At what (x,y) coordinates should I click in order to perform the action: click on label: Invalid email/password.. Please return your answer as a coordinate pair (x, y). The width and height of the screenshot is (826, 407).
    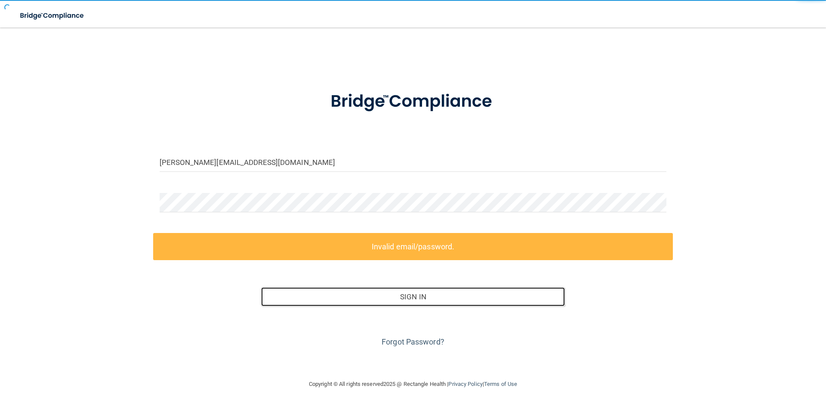
    Looking at the image, I should click on (413, 246).